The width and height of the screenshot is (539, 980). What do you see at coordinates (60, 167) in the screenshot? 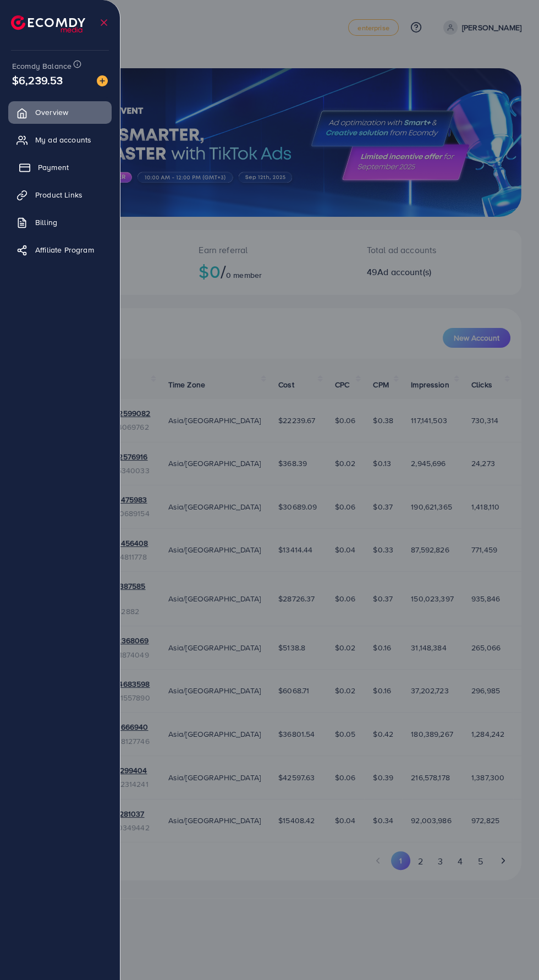
I see `a: Payment` at bounding box center [60, 167].